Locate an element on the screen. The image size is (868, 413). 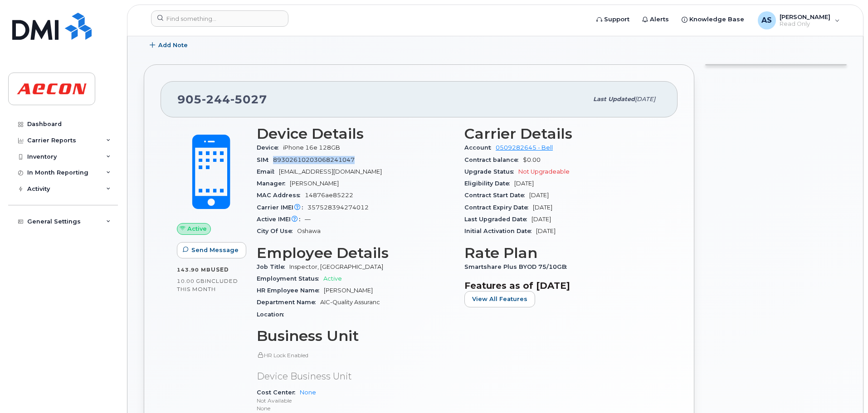
p: None is located at coordinates (355, 408).